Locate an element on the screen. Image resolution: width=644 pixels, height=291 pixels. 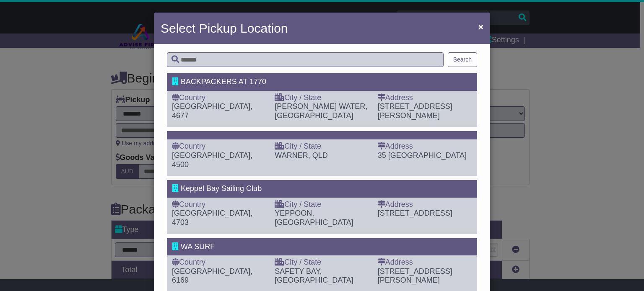
button: Close is located at coordinates (481, 27).